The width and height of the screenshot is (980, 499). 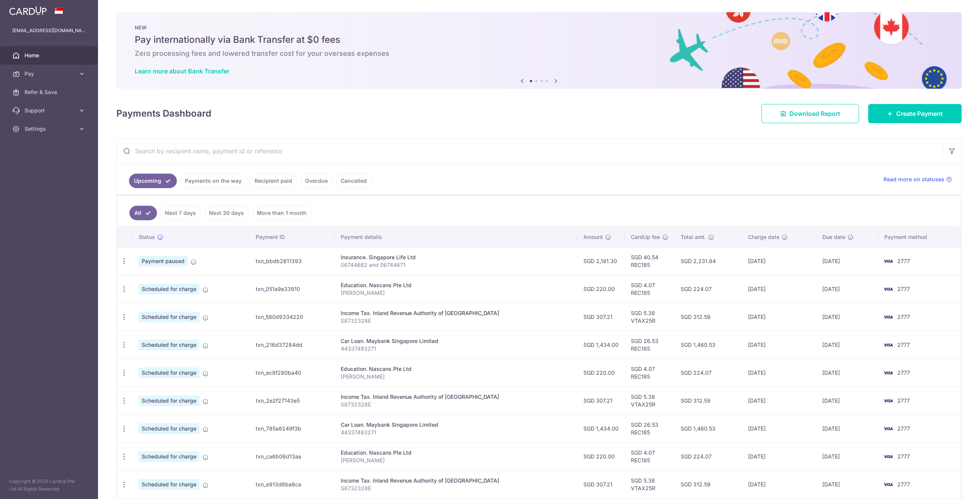 I want to click on td: txn_051a9e33910, so click(x=292, y=289).